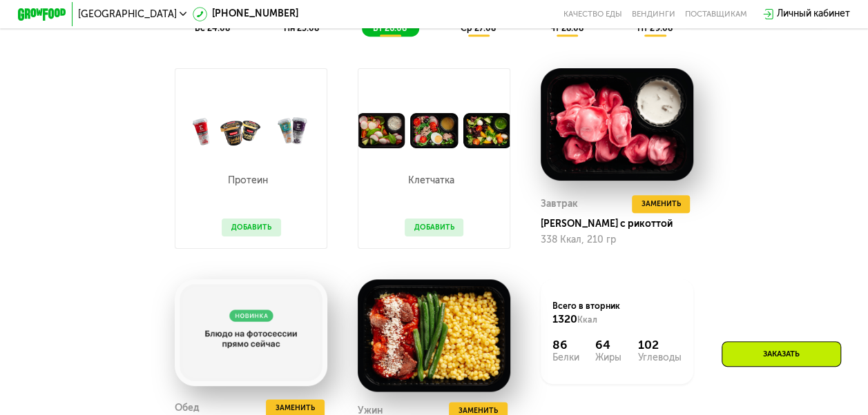  I want to click on div: Завтрак, so click(559, 204).